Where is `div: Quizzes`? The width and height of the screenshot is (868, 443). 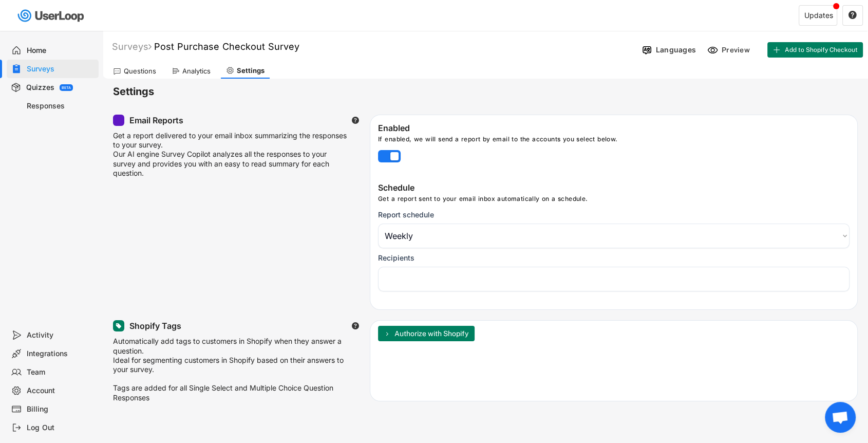
div: Quizzes is located at coordinates (40, 87).